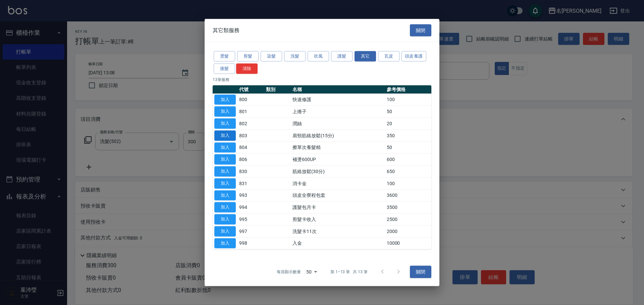 The image size is (644, 305). I want to click on td: 600, so click(409, 159).